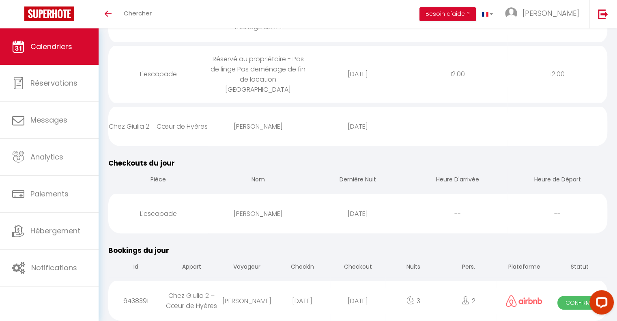 This screenshot has height=321, width=617. What do you see at coordinates (247, 267) in the screenshot?
I see `th: Voyageur` at bounding box center [247, 267].